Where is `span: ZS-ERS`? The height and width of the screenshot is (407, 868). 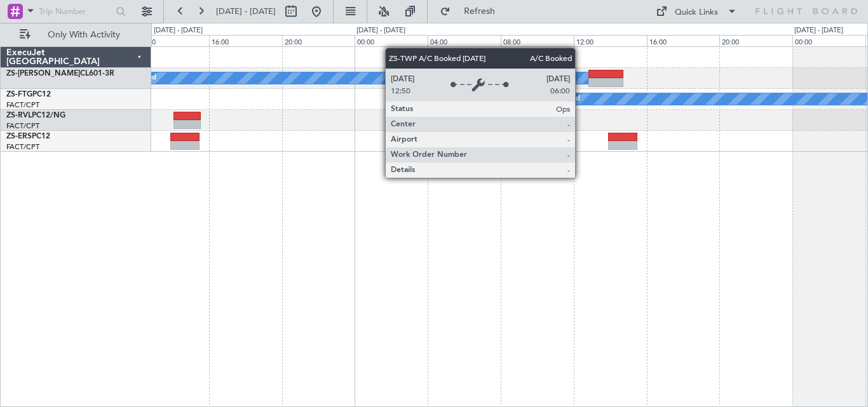
span: ZS-ERS is located at coordinates (19, 136).